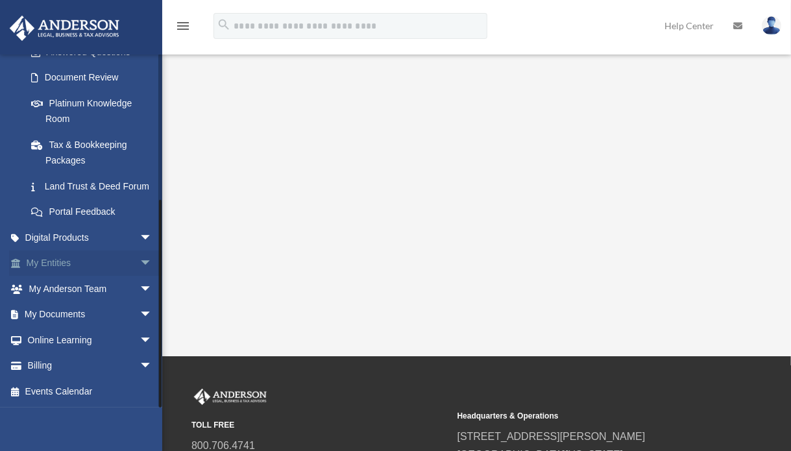  What do you see at coordinates (223, 445) in the screenshot?
I see `a: 800.706.4741` at bounding box center [223, 445].